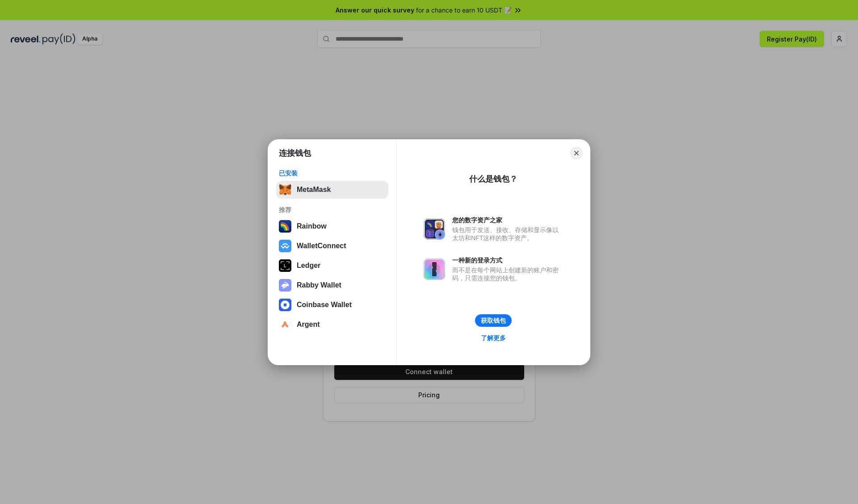  I want to click on img: svg+xml,%3Csvg%20fill%3D%22none%22%20height%3D%2233%22%20viewBox%3D%220%200%2035%2033%22%20width%..., so click(285, 190).